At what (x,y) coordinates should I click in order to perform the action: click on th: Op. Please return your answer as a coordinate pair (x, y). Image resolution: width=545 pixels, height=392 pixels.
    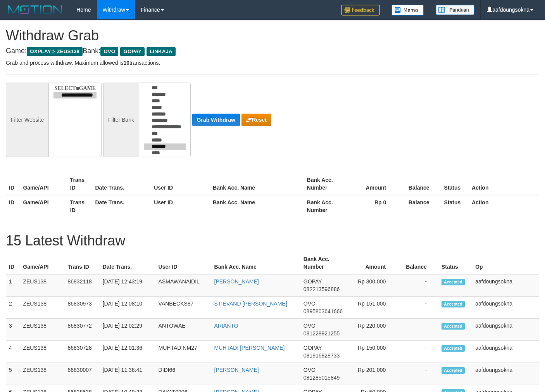
    Looking at the image, I should click on (505, 263).